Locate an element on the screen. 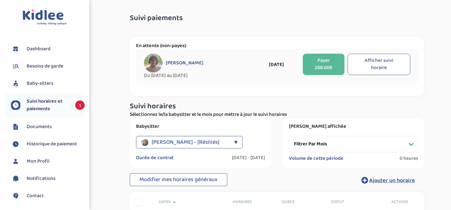 This screenshot has width=451, height=210. label: Volume de cette période is located at coordinates (316, 158).